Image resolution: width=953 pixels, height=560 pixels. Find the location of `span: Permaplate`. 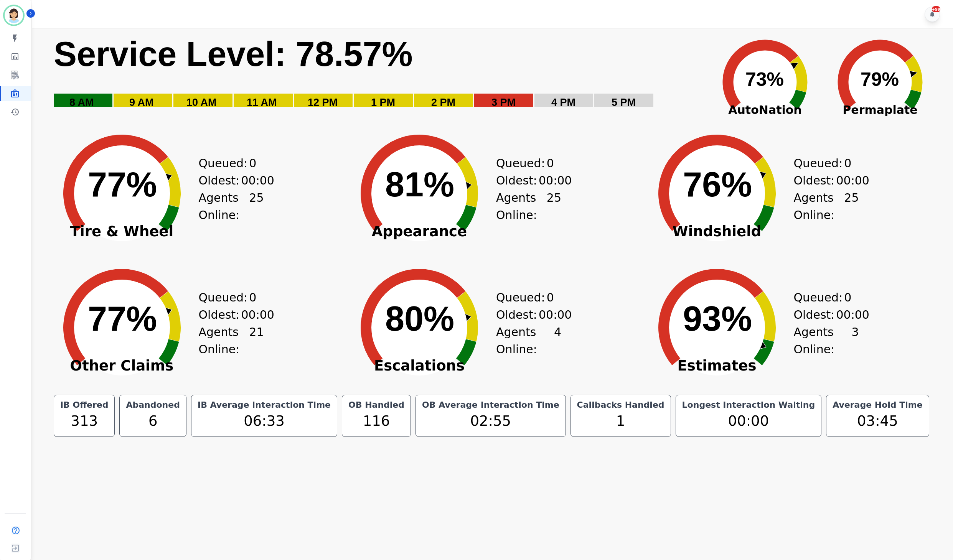

span: Permaplate is located at coordinates (880, 110).